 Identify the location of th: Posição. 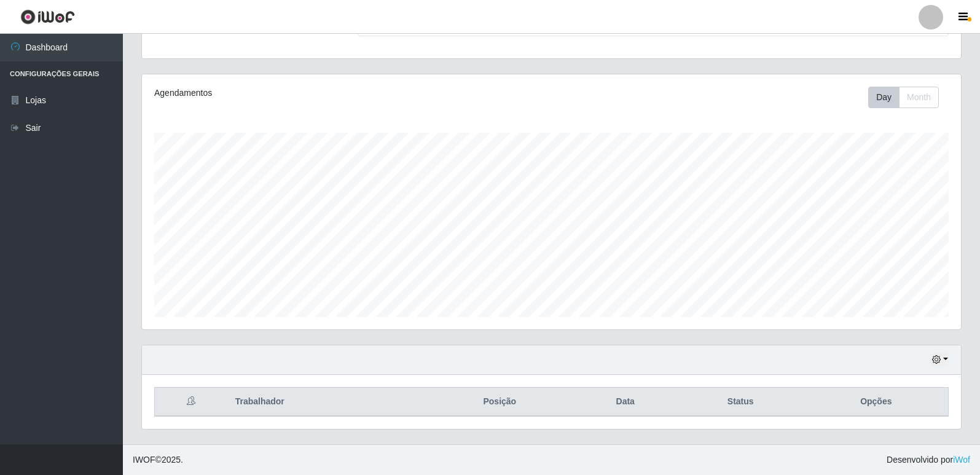
(499, 402).